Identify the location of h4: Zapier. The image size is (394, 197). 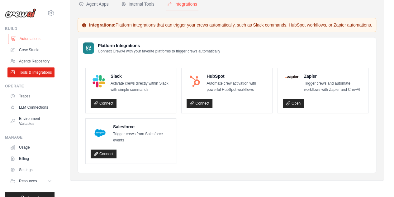
(334, 76).